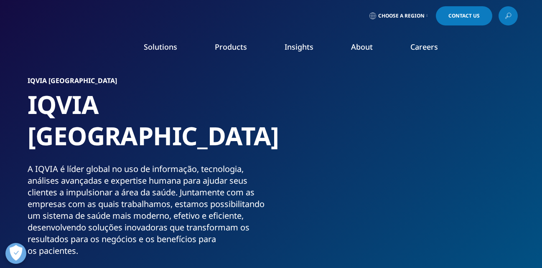  Describe the element at coordinates (299, 47) in the screenshot. I see `a: Insights` at that location.